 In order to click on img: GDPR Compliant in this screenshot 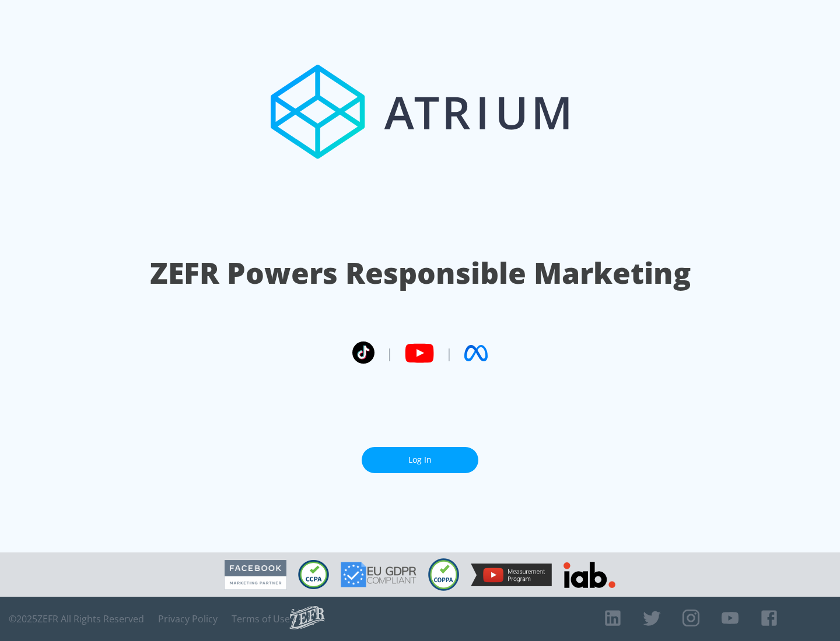, I will do `click(379, 575)`.